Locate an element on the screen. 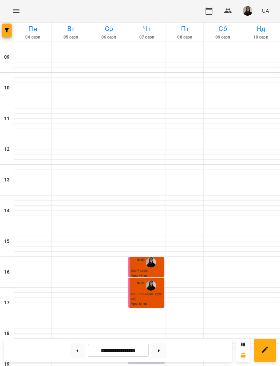 This screenshot has height=366, width=280. h6: 09 is located at coordinates (7, 57).